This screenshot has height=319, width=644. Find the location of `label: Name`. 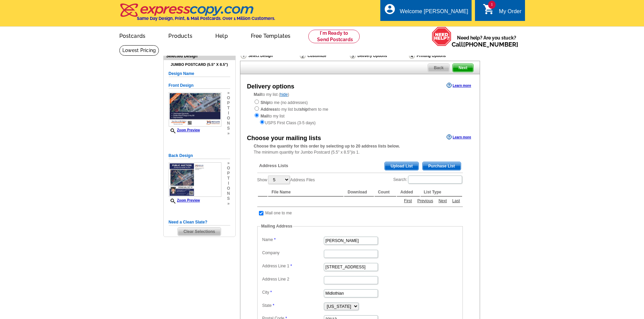

label: Name is located at coordinates (293, 240).